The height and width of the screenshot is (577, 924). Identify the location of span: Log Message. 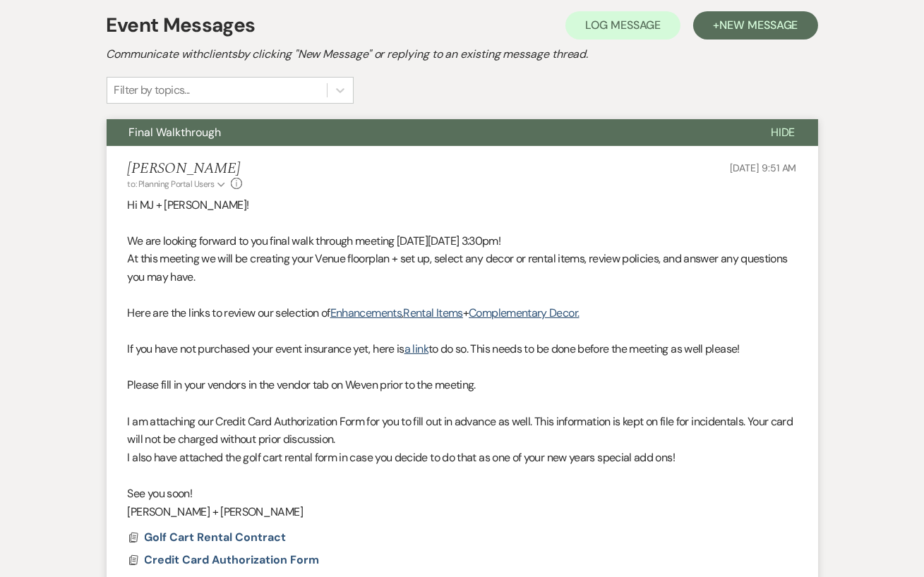
(622, 25).